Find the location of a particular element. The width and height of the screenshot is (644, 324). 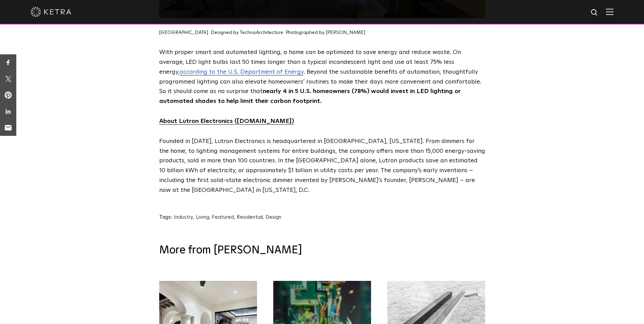

img: ketra-logo-2019-white is located at coordinates (51, 12).